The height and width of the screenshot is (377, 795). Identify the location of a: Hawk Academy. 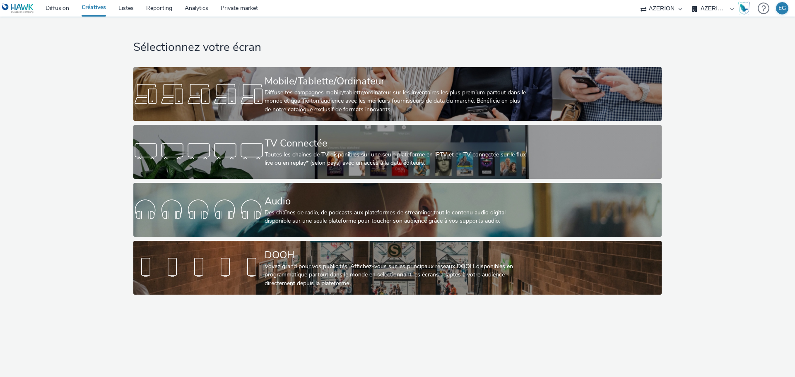
(746, 8).